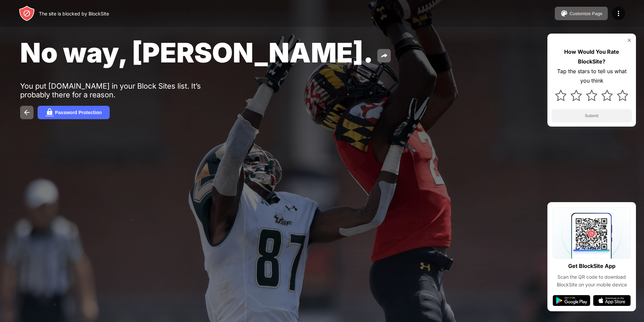 This screenshot has height=322, width=644. What do you see at coordinates (592, 57) in the screenshot?
I see `div: How Would You Rate BlockSite?` at bounding box center [592, 57].